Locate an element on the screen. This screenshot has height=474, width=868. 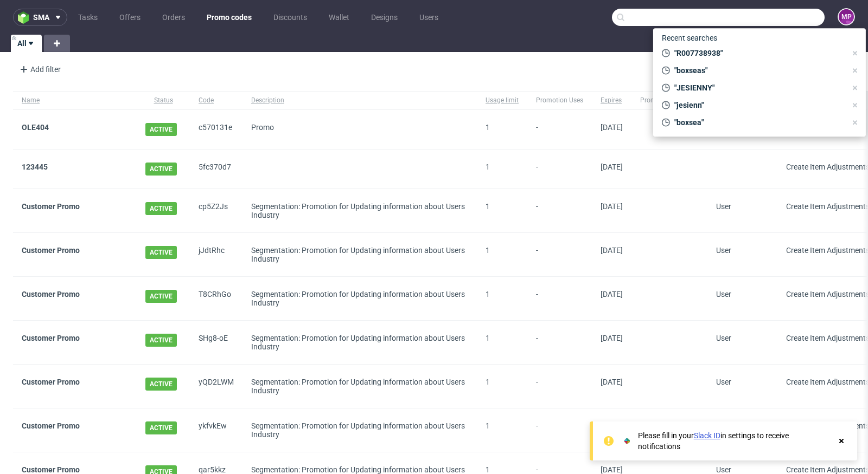
img: Slack is located at coordinates (627, 441).